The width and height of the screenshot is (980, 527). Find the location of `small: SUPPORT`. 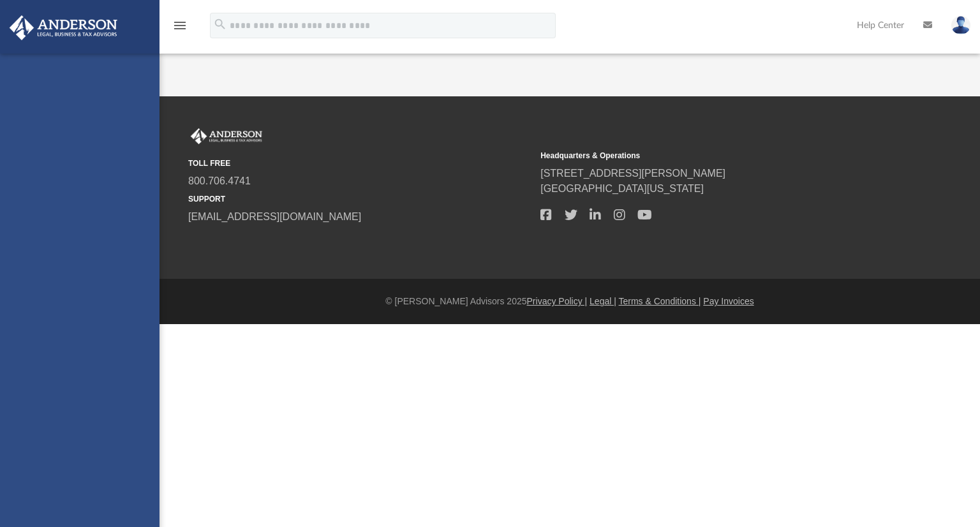

small: SUPPORT is located at coordinates (359, 198).